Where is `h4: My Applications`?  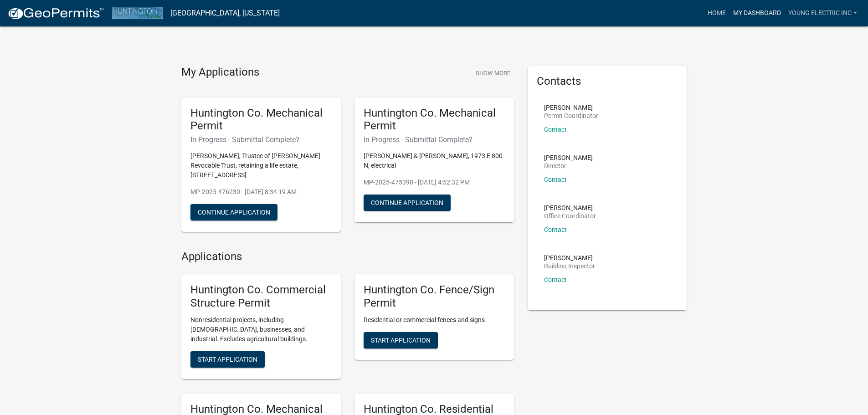 h4: My Applications is located at coordinates (220, 73).